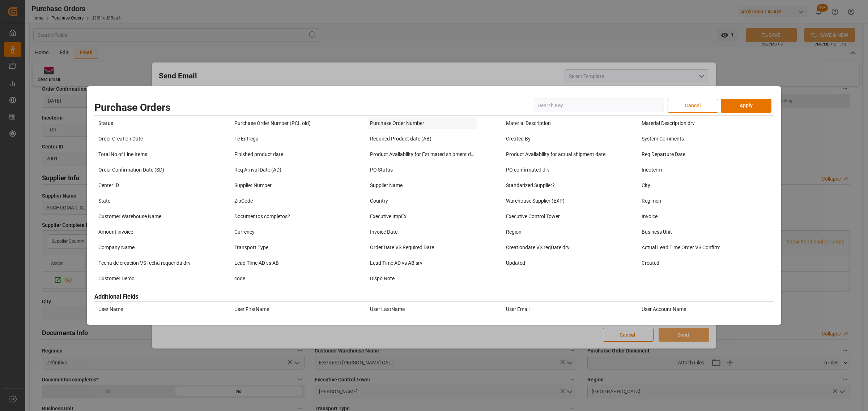 The height and width of the screenshot is (411, 868). What do you see at coordinates (694, 123) in the screenshot?
I see `div: Material Description drv` at bounding box center [694, 123].